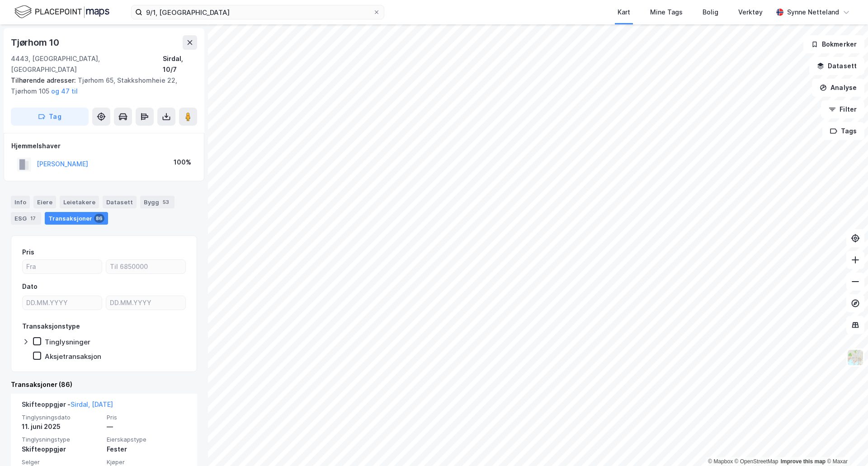  I want to click on span: Tilhørende adresser:, so click(44, 80).